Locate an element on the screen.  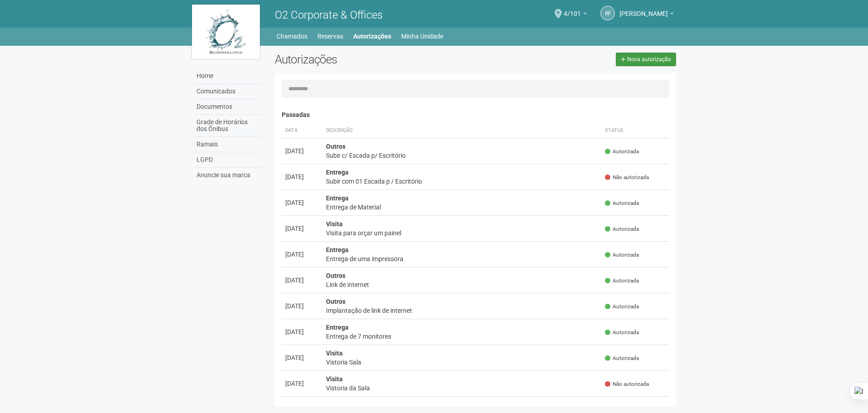
th: Data is located at coordinates (302, 131).